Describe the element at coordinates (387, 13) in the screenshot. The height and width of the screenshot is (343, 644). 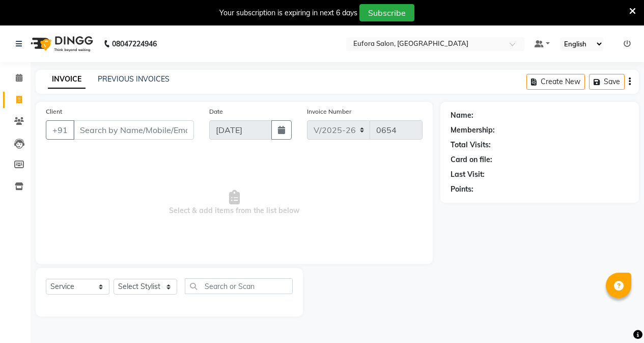
I see `button: Subscribe` at that location.